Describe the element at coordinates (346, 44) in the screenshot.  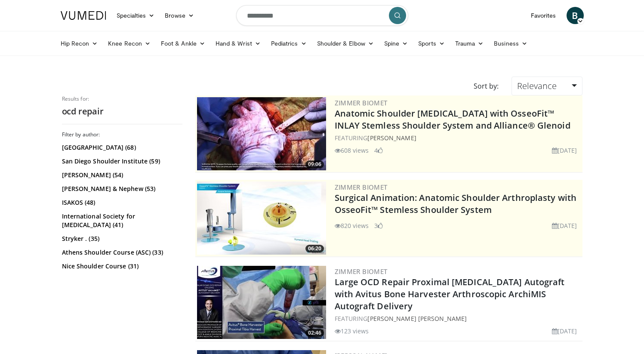
I see `a: Shoulder & Elbow` at that location.